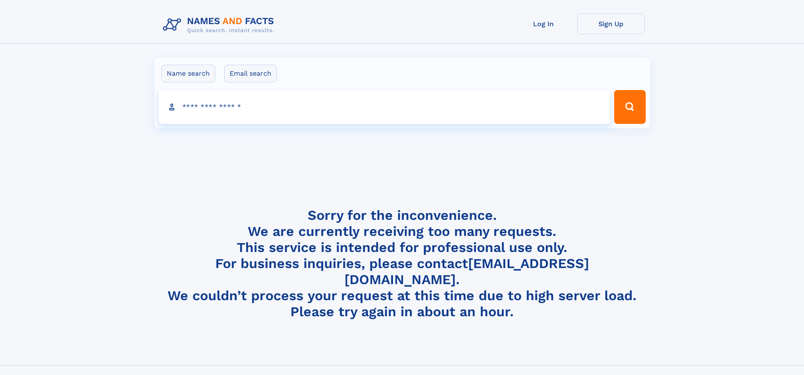  Describe the element at coordinates (630, 107) in the screenshot. I see `button: Search Button` at that location.